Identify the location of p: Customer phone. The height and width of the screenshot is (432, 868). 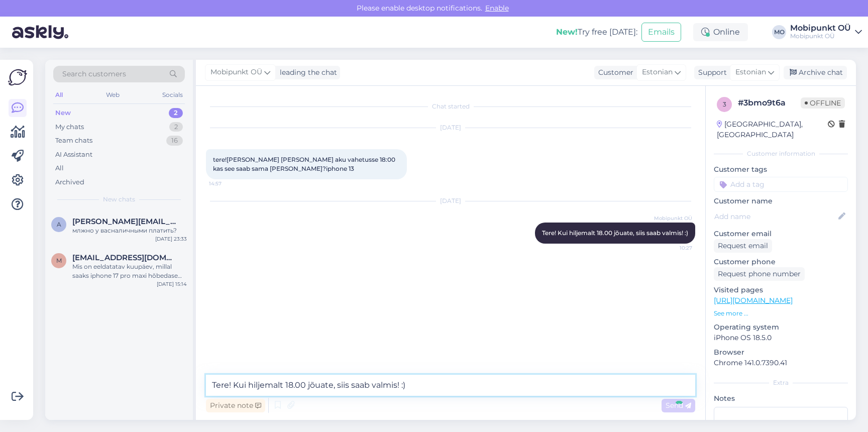
(780, 262).